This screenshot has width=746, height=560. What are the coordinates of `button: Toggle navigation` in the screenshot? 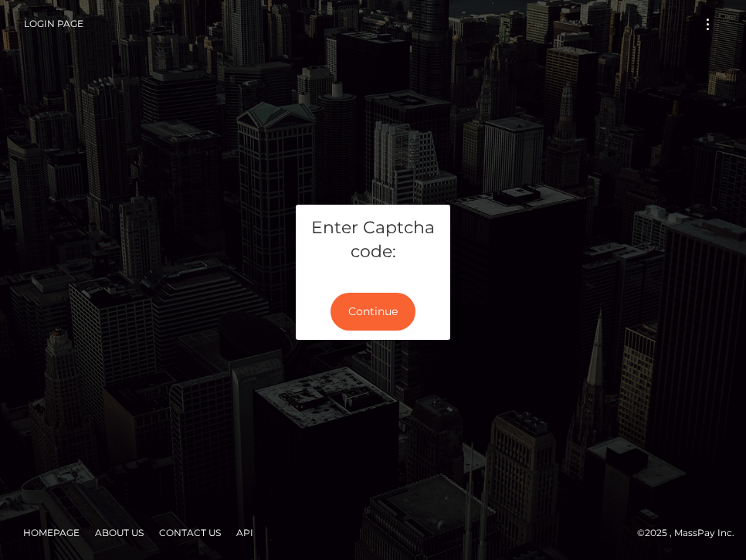 It's located at (707, 24).